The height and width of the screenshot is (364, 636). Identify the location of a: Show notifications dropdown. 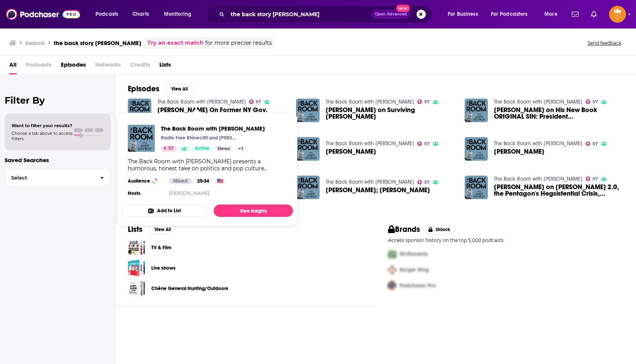
(575, 14).